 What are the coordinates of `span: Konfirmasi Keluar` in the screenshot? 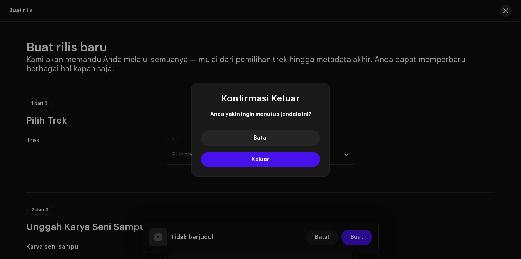 It's located at (261, 98).